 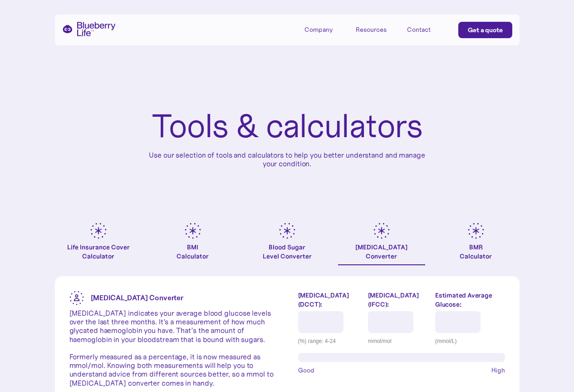 I want to click on div: (mmol/L), so click(x=470, y=341).